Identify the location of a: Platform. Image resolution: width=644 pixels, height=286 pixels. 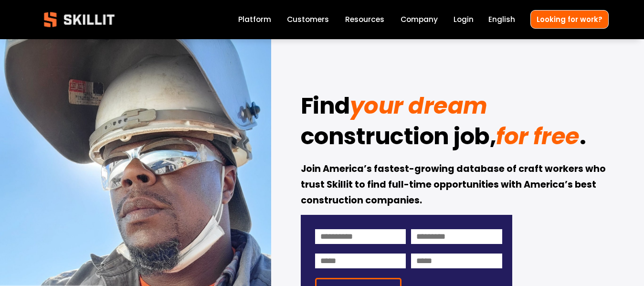
(255, 20).